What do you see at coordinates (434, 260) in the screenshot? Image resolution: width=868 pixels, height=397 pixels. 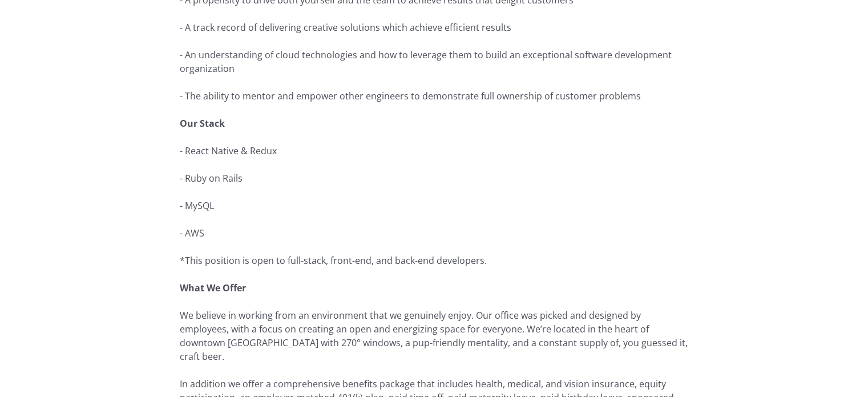 I see `p: *This position is open to full-stack, front-end, and back-end developers.` at bounding box center [434, 260].